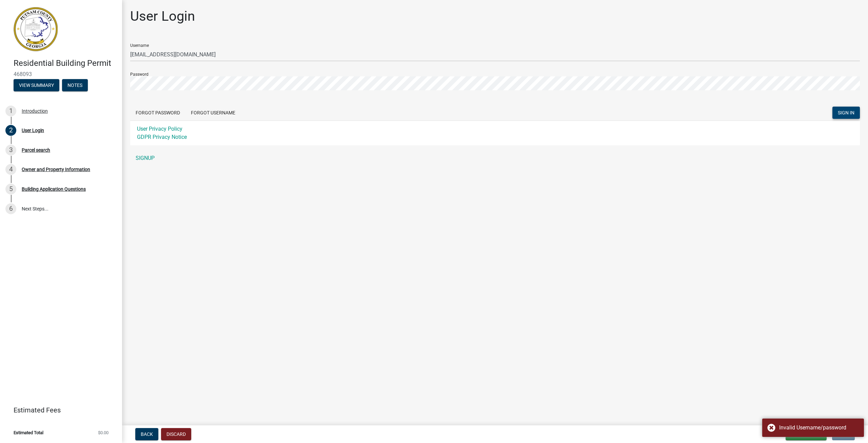  What do you see at coordinates (11, 131) in the screenshot?
I see `div: 2` at bounding box center [11, 131].